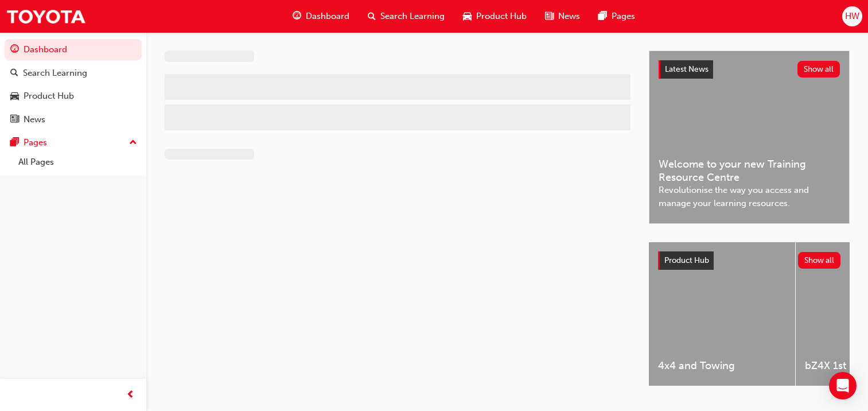 This screenshot has height=411, width=868. I want to click on a: search-iconSearch Learning, so click(406, 16).